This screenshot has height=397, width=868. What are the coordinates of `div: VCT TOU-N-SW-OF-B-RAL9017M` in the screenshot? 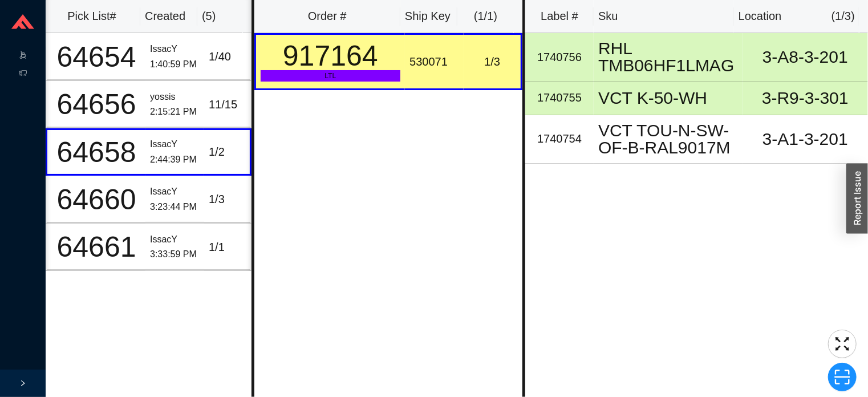 It's located at (668, 139).